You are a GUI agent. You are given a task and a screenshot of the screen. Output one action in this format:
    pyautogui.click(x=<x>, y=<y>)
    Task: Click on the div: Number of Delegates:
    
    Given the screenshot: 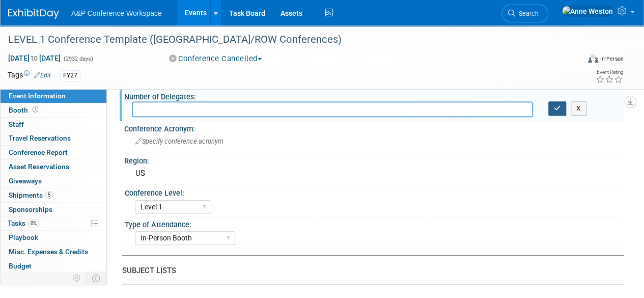 What is the action you would take?
    pyautogui.click(x=374, y=95)
    